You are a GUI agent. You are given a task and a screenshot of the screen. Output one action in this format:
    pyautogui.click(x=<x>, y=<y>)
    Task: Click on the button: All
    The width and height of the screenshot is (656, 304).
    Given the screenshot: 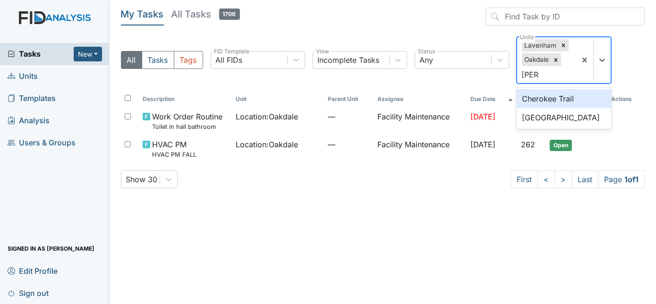 What is the action you would take?
    pyautogui.click(x=131, y=60)
    